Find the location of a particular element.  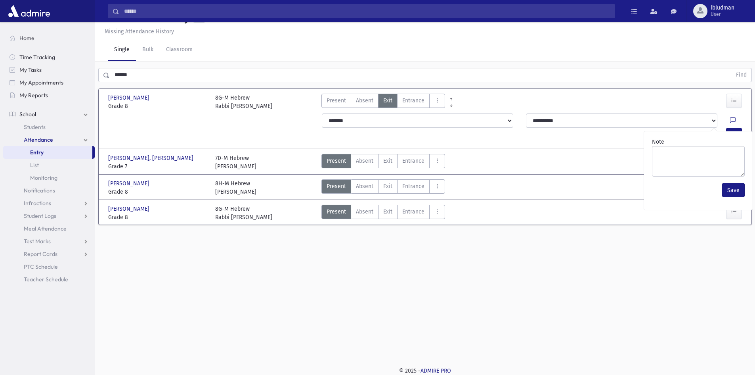

span: PTC Schedule is located at coordinates (41, 266).